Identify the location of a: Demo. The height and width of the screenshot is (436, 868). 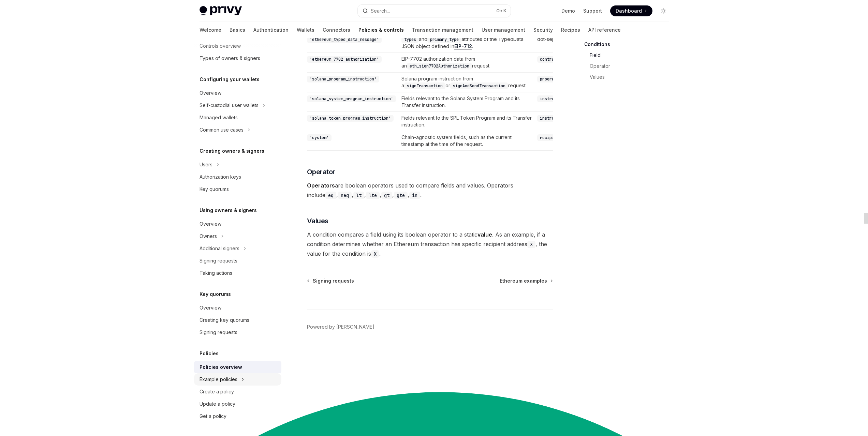
(568, 11).